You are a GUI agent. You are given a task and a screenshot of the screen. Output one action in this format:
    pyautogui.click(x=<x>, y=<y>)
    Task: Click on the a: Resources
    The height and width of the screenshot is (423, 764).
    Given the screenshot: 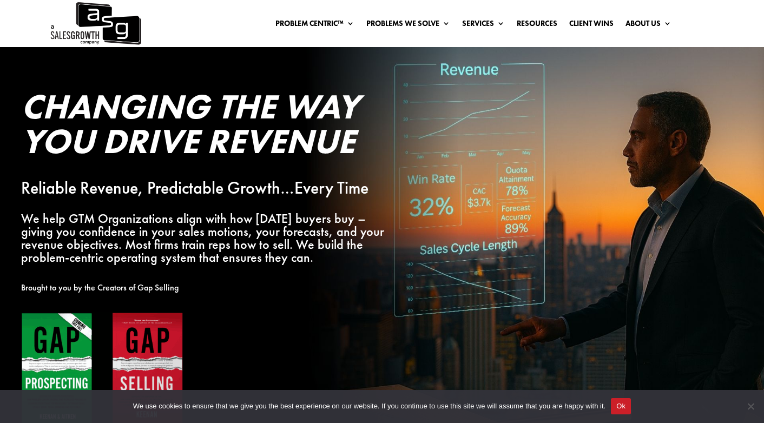 What is the action you would take?
    pyautogui.click(x=537, y=25)
    